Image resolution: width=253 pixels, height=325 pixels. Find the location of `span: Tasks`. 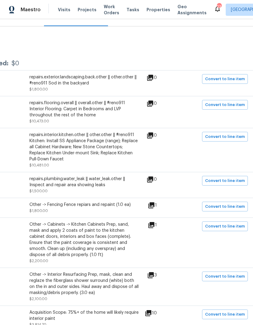

span: Tasks is located at coordinates (133, 10).